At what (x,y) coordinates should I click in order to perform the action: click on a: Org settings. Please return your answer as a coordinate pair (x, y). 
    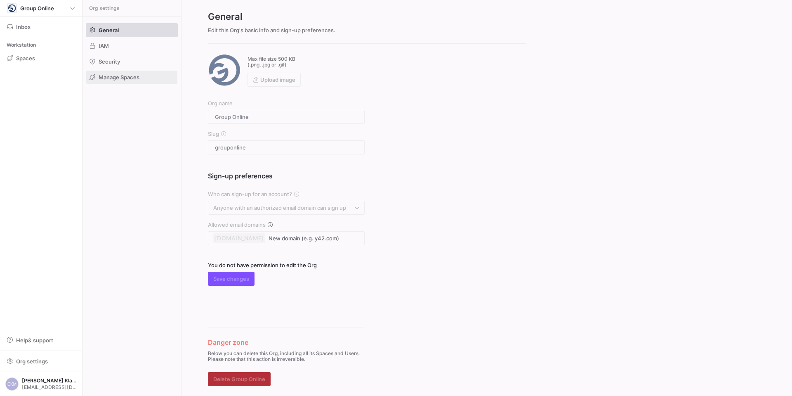
    Looking at the image, I should click on (41, 362).